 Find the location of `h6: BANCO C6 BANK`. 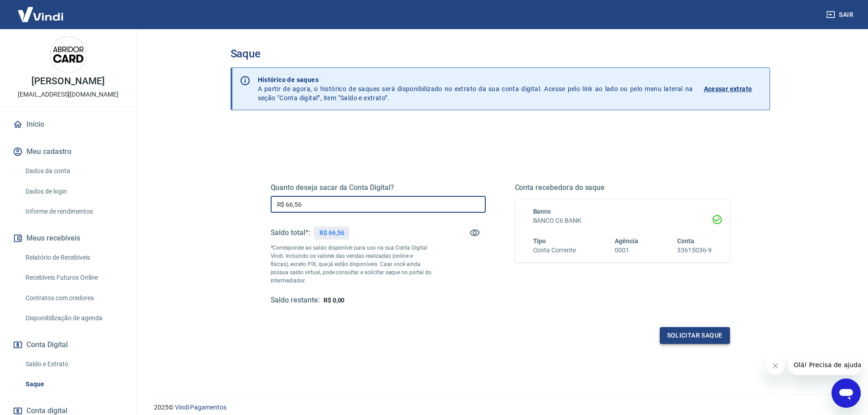

h6: BANCO C6 BANK is located at coordinates (622, 220).